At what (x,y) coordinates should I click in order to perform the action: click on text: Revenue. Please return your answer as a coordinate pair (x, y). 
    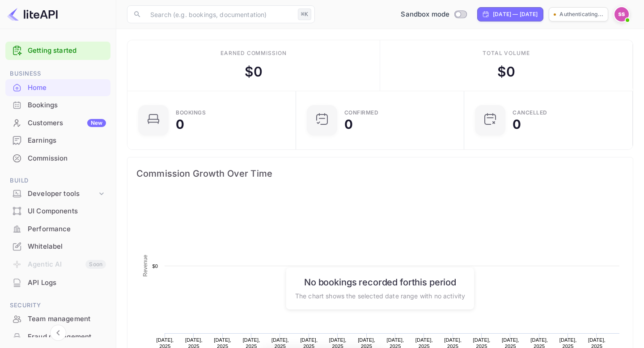
    Looking at the image, I should click on (145, 265).